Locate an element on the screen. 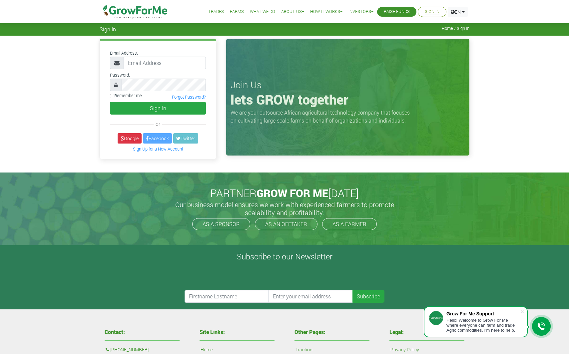 The image size is (569, 354). span: GROW FOR ME is located at coordinates (292, 193).